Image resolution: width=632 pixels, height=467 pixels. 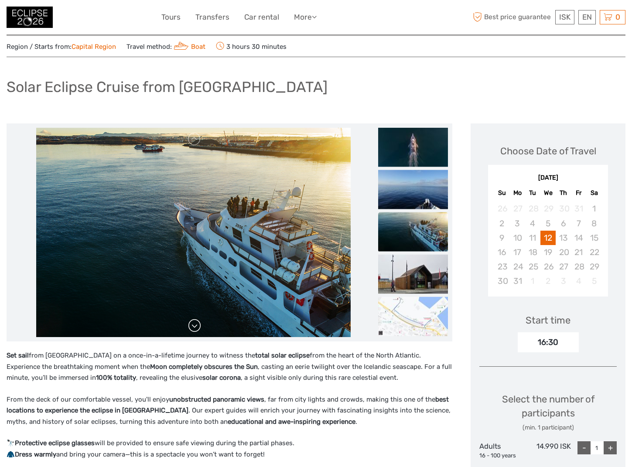 I want to click on a: Car rental, so click(x=262, y=17).